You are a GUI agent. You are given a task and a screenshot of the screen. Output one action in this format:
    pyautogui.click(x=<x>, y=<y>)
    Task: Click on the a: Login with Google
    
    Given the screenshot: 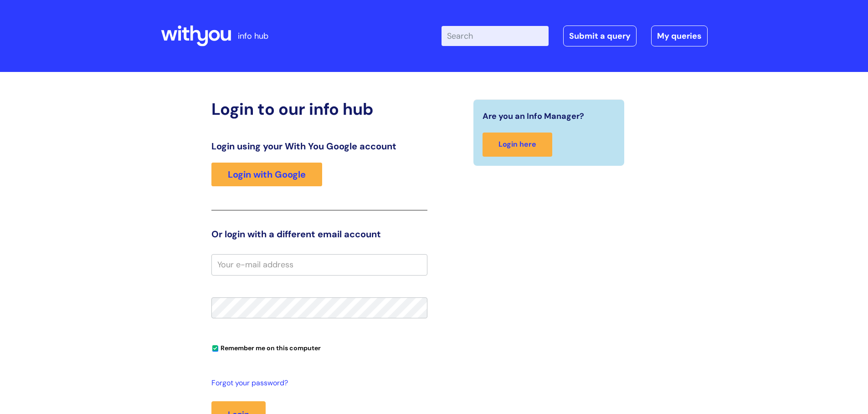 What is the action you would take?
    pyautogui.click(x=267, y=174)
    